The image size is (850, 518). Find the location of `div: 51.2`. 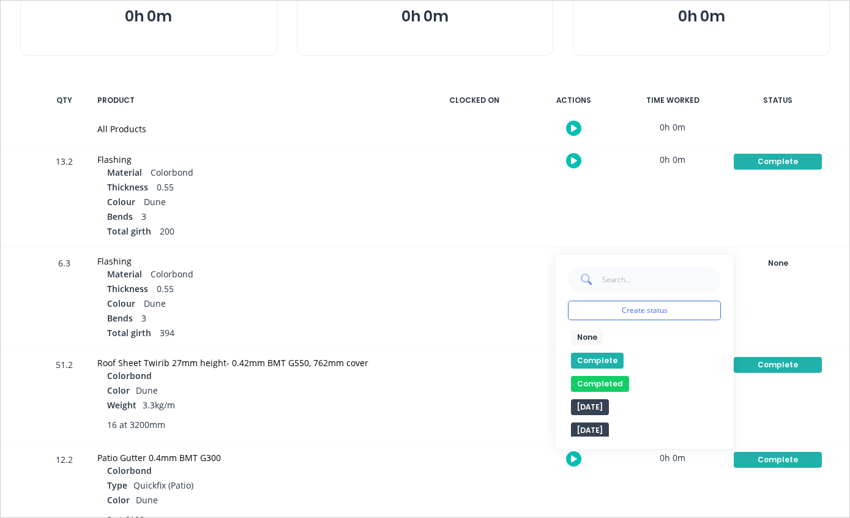

div: 51.2 is located at coordinates (64, 397).